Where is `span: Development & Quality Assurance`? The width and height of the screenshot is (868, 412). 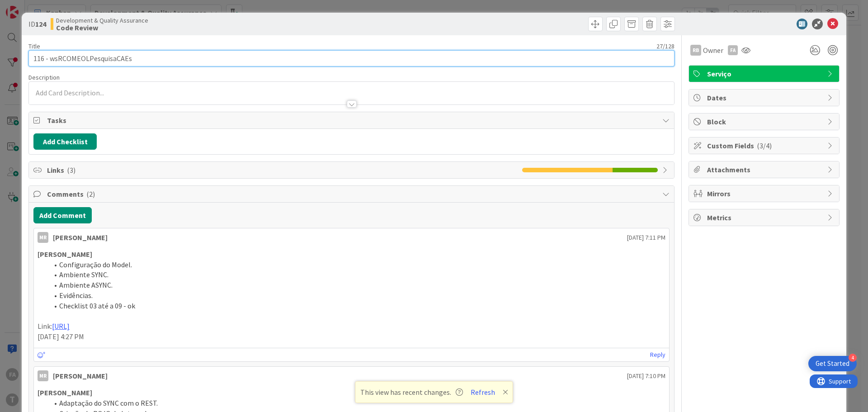 span: Development & Quality Assurance is located at coordinates (102, 21).